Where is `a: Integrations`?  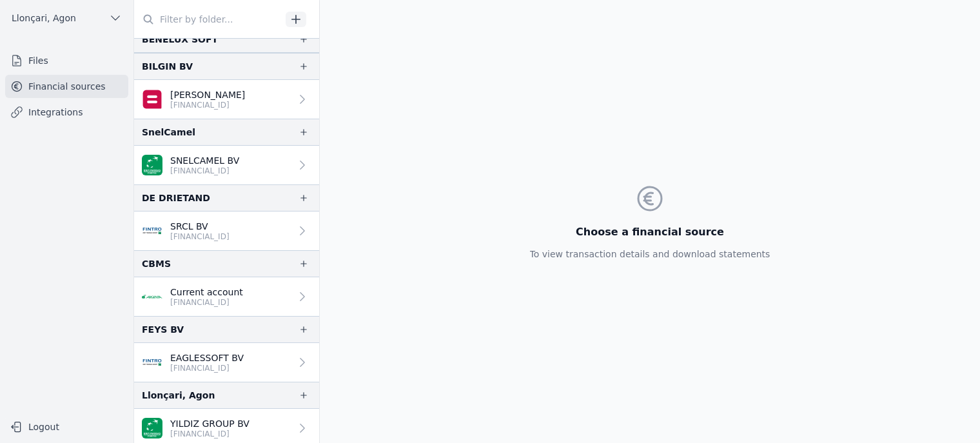
a: Integrations is located at coordinates (67, 112).